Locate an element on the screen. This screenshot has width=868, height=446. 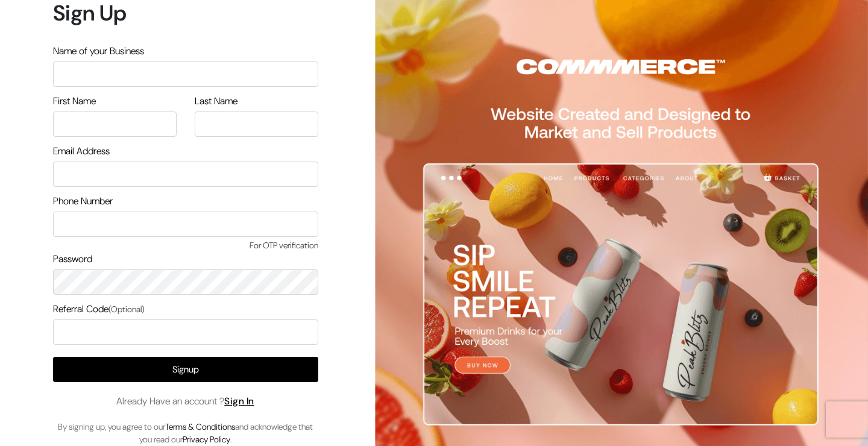
label: Password is located at coordinates (72, 259).